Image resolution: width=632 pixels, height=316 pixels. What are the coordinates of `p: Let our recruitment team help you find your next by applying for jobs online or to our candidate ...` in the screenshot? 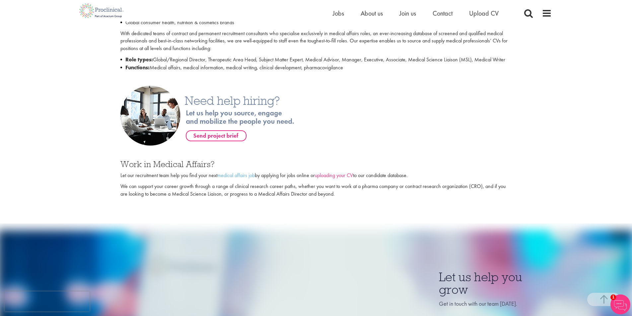 It's located at (316, 176).